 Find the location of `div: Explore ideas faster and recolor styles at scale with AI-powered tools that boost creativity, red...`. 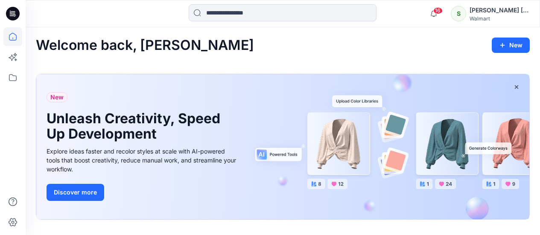

div: Explore ideas faster and recolor styles at scale with AI-powered tools that boost creativity, red... is located at coordinates (143, 160).